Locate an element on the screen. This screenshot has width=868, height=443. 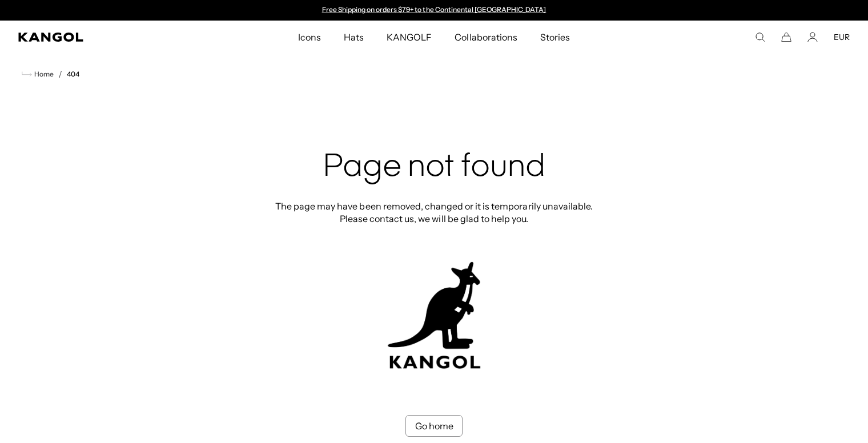
a: Kangol is located at coordinates (107, 37).